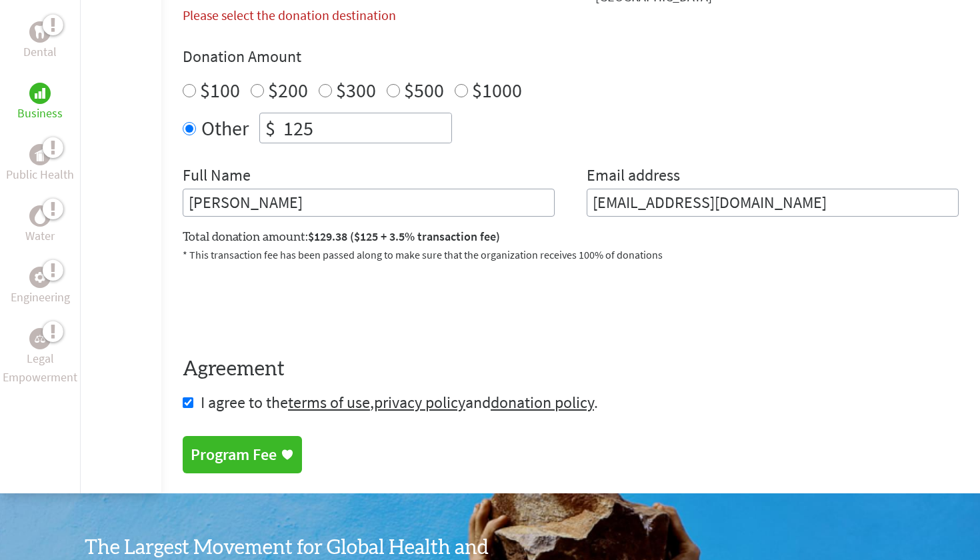 This screenshot has height=560, width=980. Describe the element at coordinates (217, 176) in the screenshot. I see `label: Full Name` at that location.